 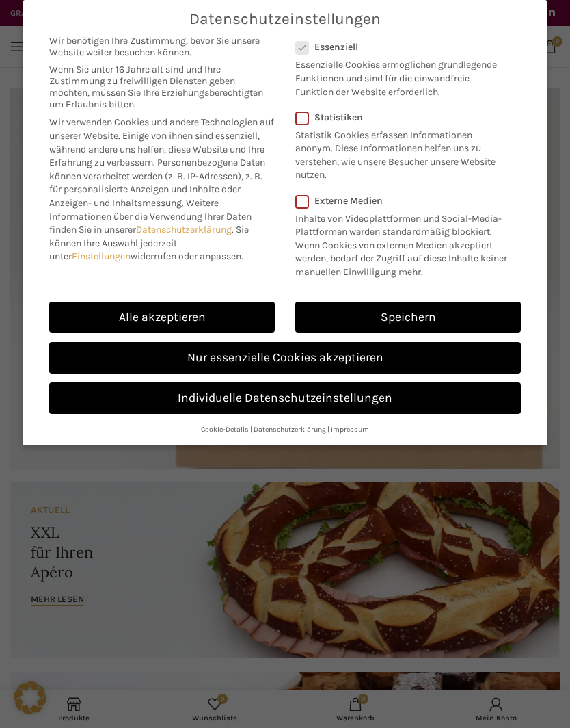 What do you see at coordinates (162, 317) in the screenshot?
I see `a: Alle akzeptieren` at bounding box center [162, 317].